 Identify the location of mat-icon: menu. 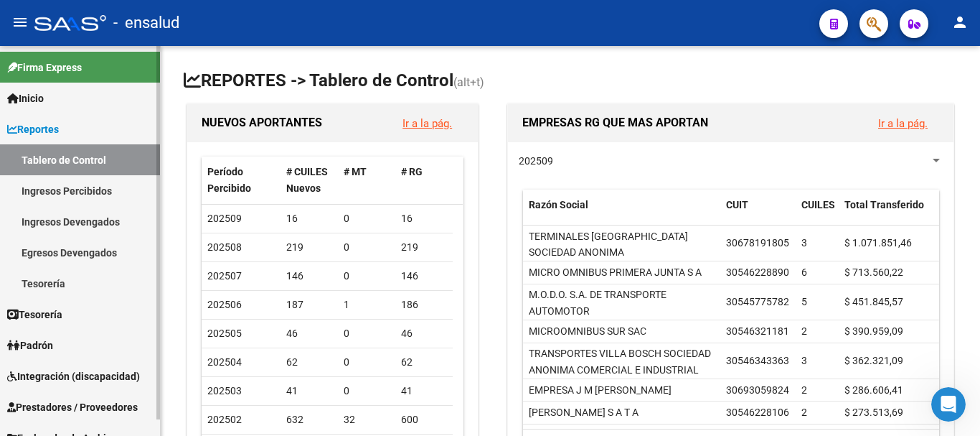
(21, 22).